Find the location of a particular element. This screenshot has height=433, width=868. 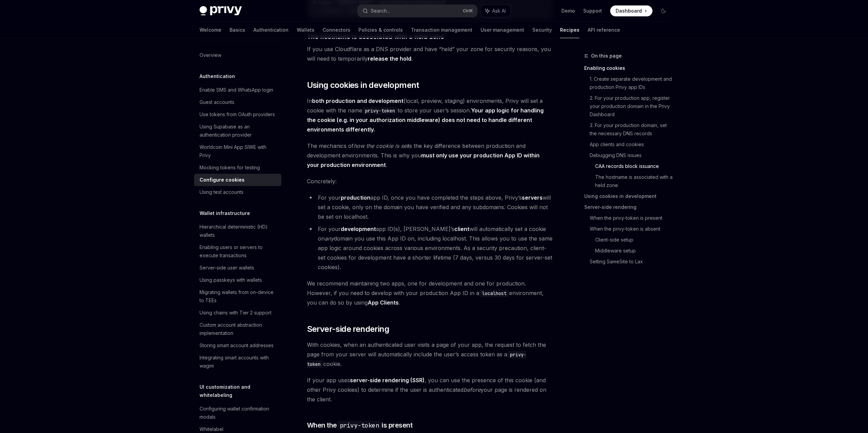

a: When the privy-token is present is located at coordinates (632, 218).